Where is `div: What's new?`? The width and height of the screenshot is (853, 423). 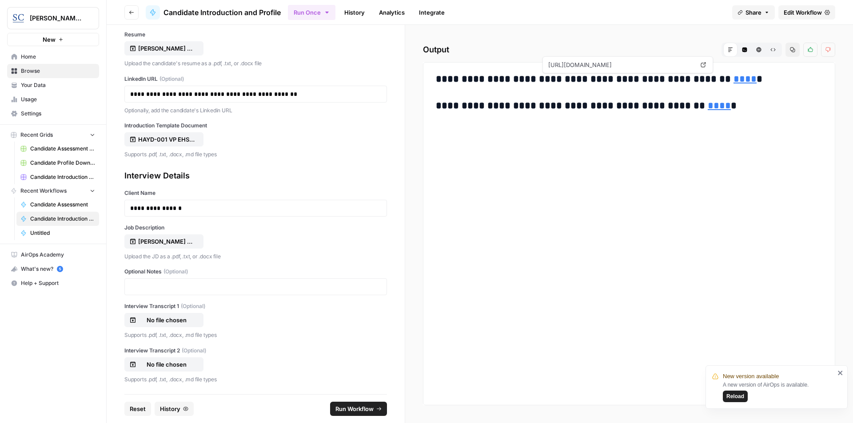 div: What's new? is located at coordinates (53, 269).